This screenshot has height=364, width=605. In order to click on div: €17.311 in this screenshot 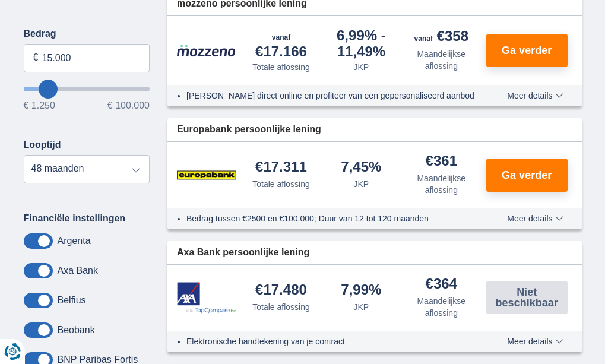, I will do `click(281, 167)`.